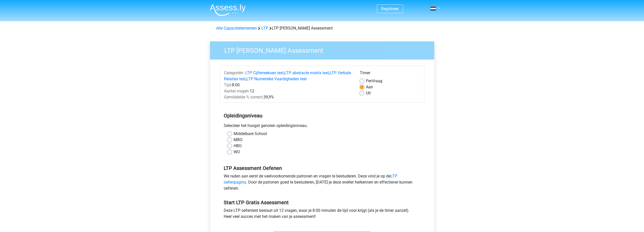 This screenshot has width=644, height=232. Describe the element at coordinates (265, 28) in the screenshot. I see `a: LTP` at that location.